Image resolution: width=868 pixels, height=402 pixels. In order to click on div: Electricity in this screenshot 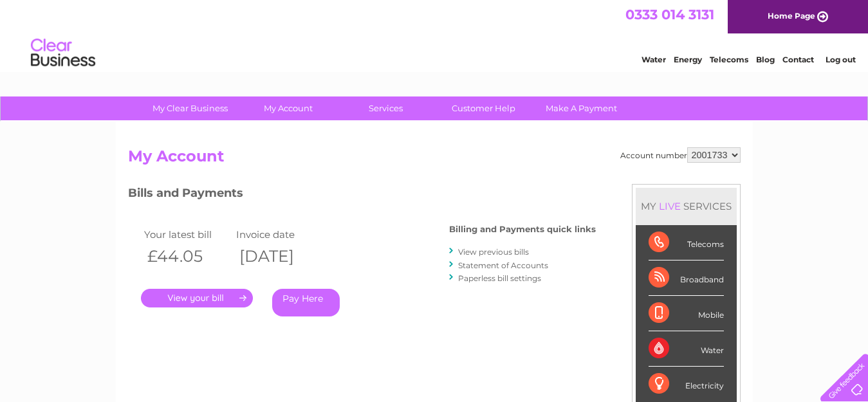, I will do `click(686, 384)`.